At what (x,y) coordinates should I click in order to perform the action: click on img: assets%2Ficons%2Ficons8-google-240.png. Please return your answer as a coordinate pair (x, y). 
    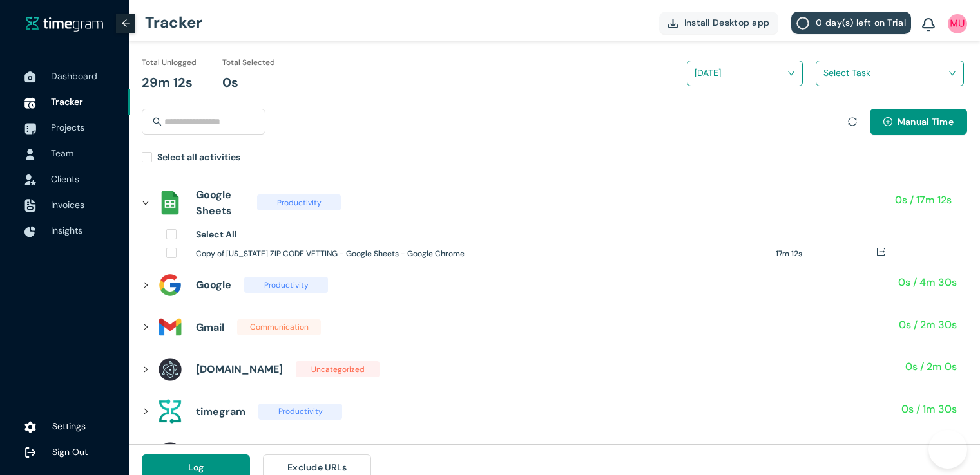
    Looking at the image, I should click on (170, 285).